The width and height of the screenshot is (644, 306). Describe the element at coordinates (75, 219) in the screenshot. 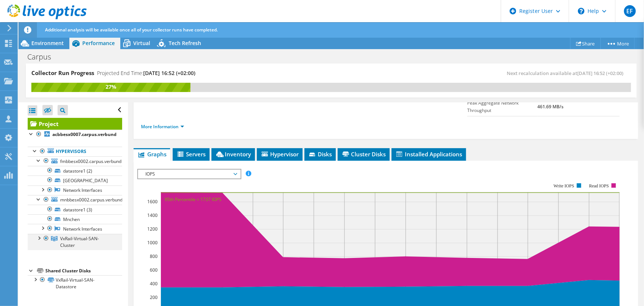

I see `a: Mnchen` at that location.